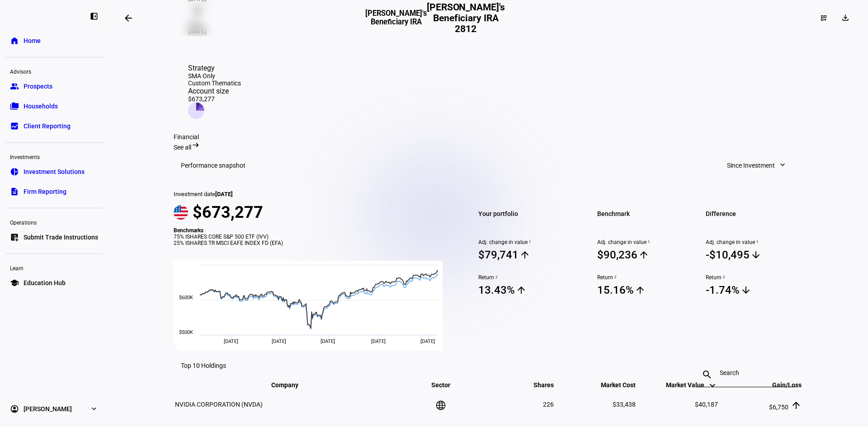  What do you see at coordinates (780, 385) in the screenshot?
I see `span: Gain/Loss` at bounding box center [780, 385].